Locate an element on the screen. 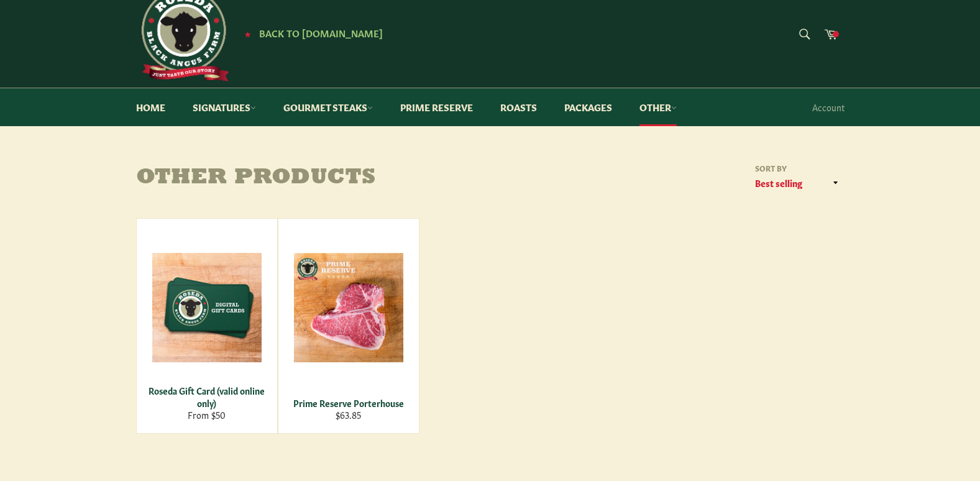  label: Sort by is located at coordinates (798, 168).